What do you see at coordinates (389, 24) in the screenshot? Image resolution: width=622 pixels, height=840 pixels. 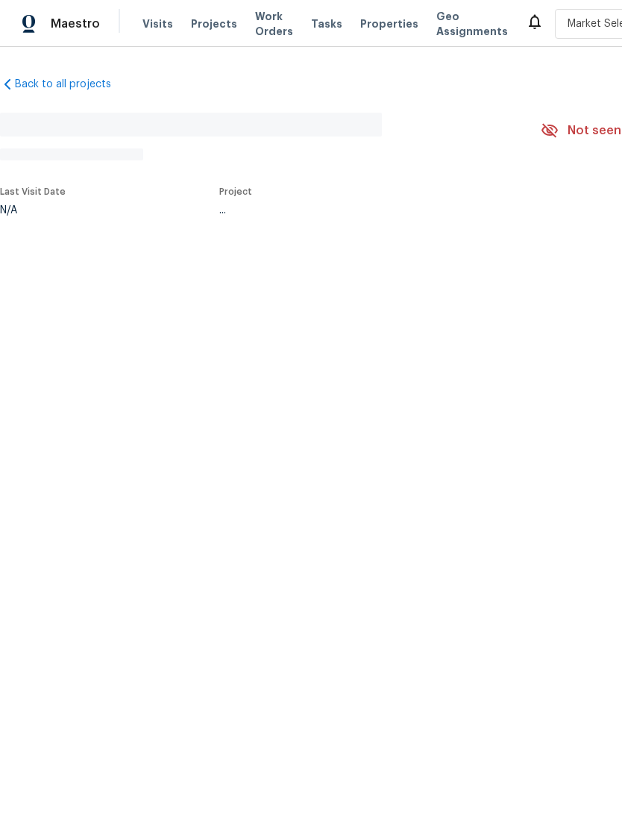 I see `span: Properties` at bounding box center [389, 24].